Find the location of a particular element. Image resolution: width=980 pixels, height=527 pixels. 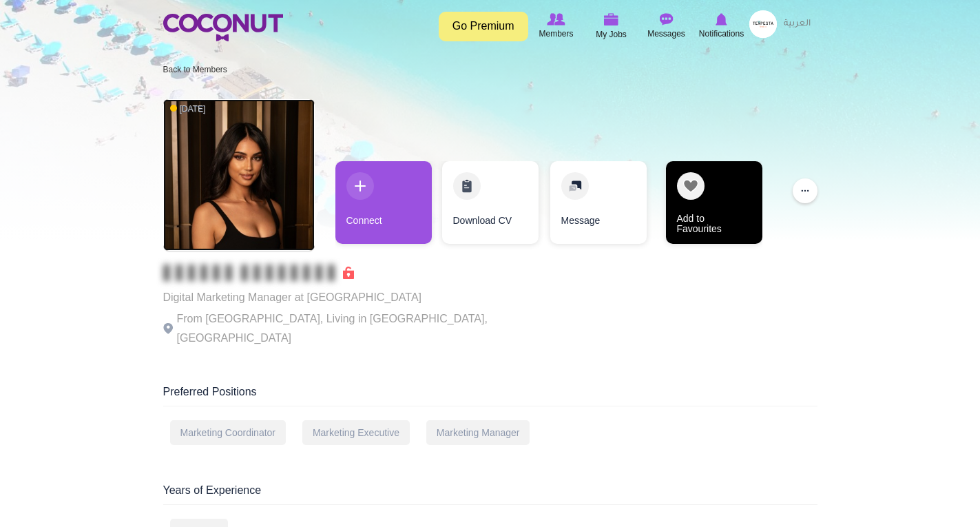

img: Home is located at coordinates (223, 28).